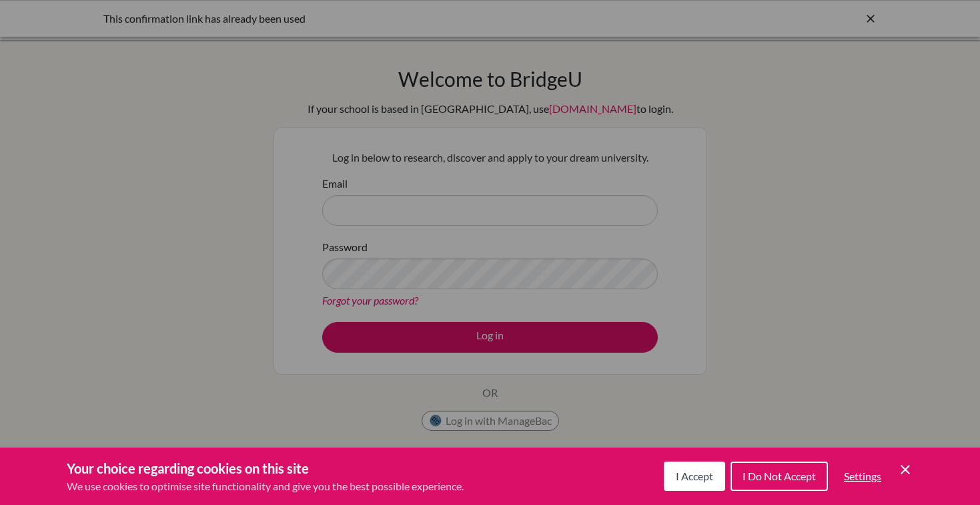  What do you see at coordinates (905, 469) in the screenshot?
I see `button: Save and close` at bounding box center [905, 469].